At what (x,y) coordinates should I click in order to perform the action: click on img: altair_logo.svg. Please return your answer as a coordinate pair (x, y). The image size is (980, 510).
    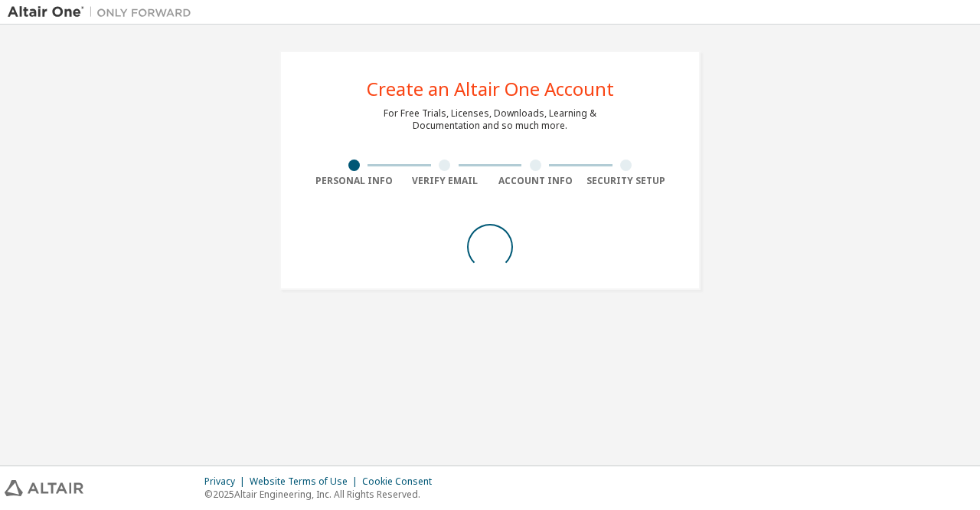
    Looking at the image, I should click on (43, 488).